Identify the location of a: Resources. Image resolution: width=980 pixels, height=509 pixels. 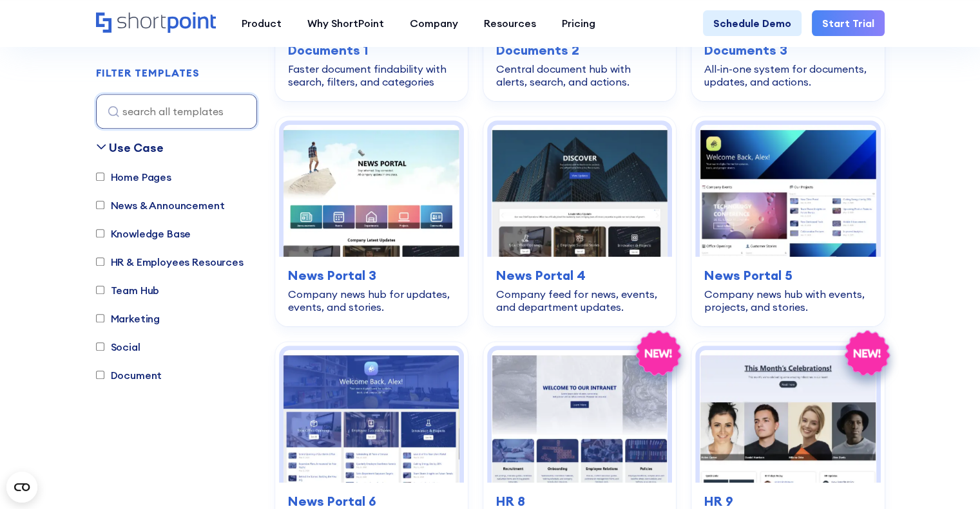
(509, 23).